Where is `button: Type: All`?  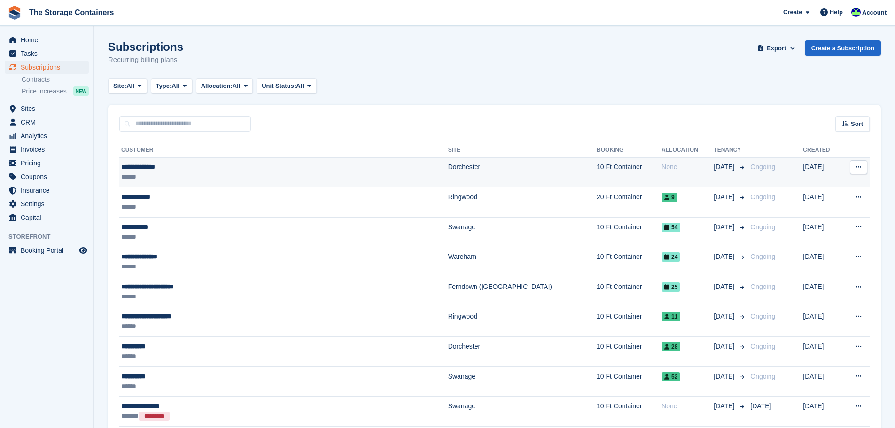
button: Type: All is located at coordinates (172, 86).